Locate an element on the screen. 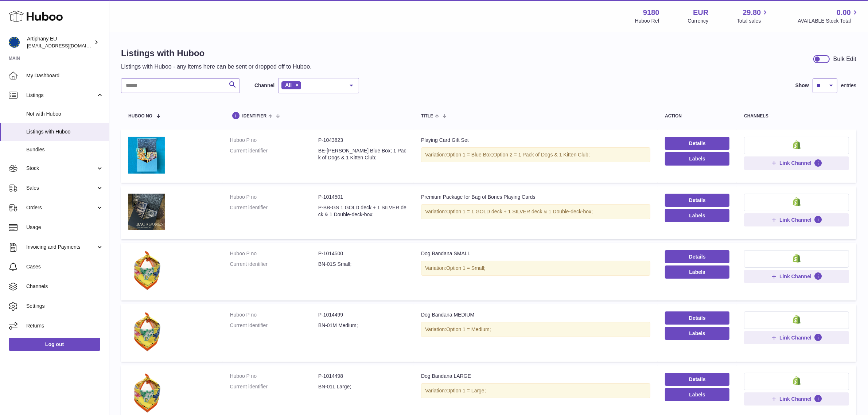  div: Dog Bandana SMALL is located at coordinates (535, 253).